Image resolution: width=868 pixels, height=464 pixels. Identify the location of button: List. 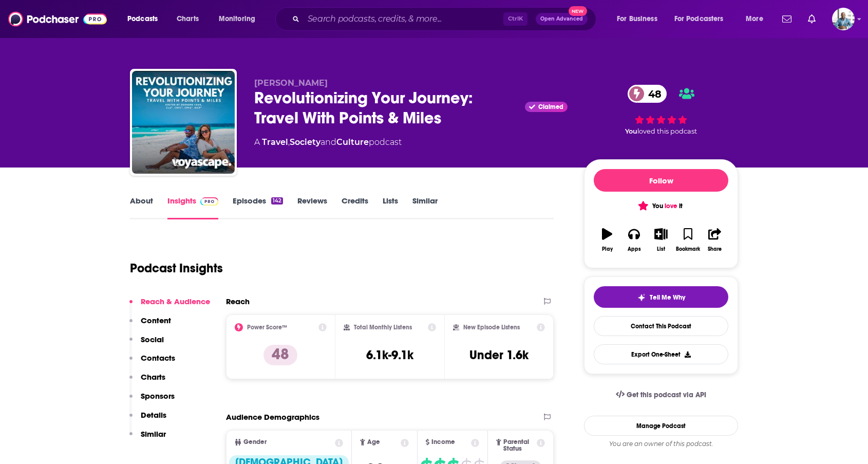
(661, 240).